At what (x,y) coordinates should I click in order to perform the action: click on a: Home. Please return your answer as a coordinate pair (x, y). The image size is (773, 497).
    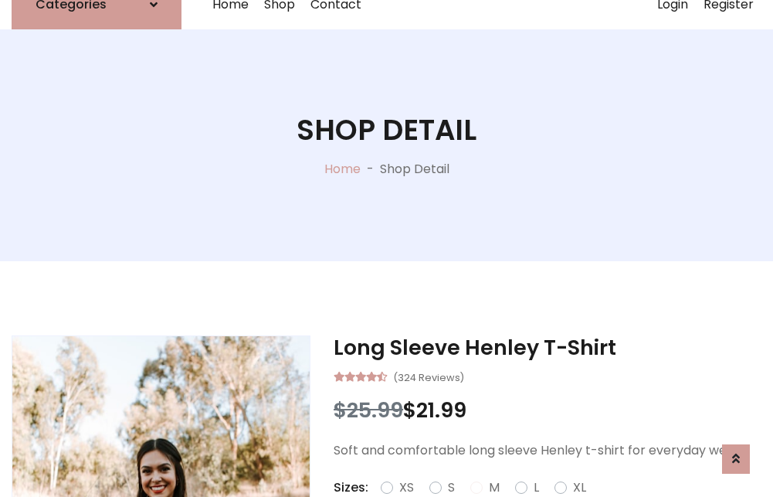
    Looking at the image, I should click on (342, 168).